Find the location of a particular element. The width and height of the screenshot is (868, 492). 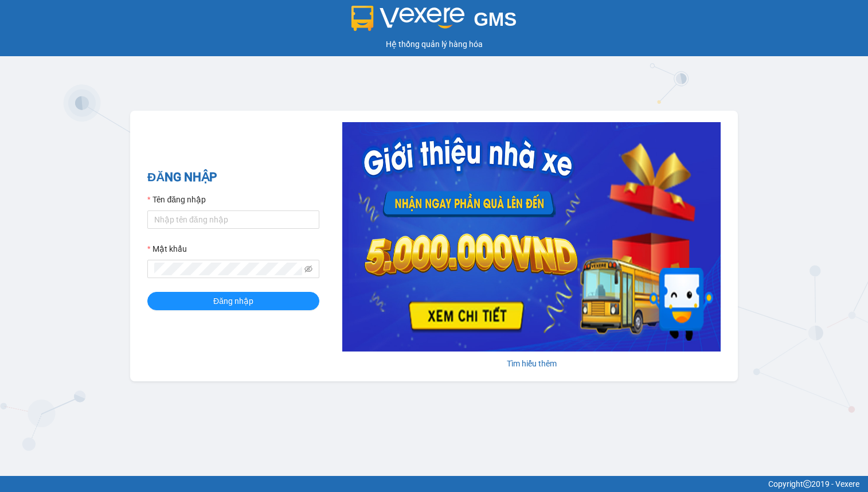

h2: ĐĂNG NHẬP is located at coordinates (233, 178).